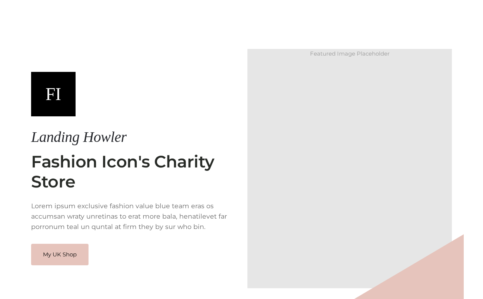 The width and height of the screenshot is (483, 299). What do you see at coordinates (60, 254) in the screenshot?
I see `a: My UK Shop` at bounding box center [60, 254].